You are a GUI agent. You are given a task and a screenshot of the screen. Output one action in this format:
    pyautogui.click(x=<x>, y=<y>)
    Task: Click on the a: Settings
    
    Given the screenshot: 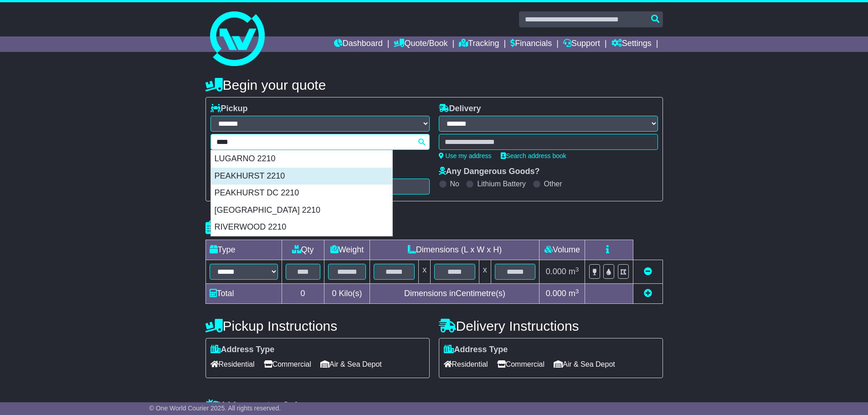 What is the action you would take?
    pyautogui.click(x=632, y=44)
    